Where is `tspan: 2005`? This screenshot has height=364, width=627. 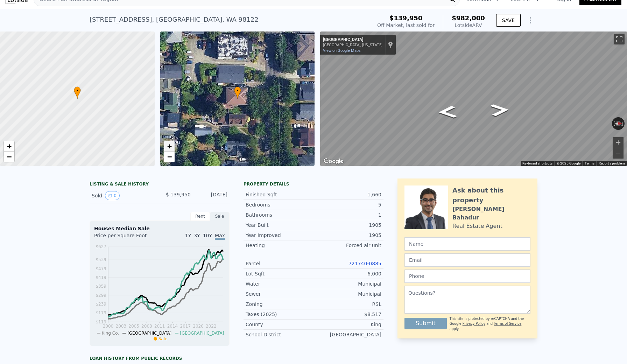
tspan: 2005 is located at coordinates (133, 326).